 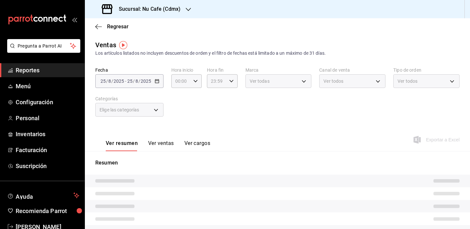 I want to click on span: Menú, so click(x=47, y=86).